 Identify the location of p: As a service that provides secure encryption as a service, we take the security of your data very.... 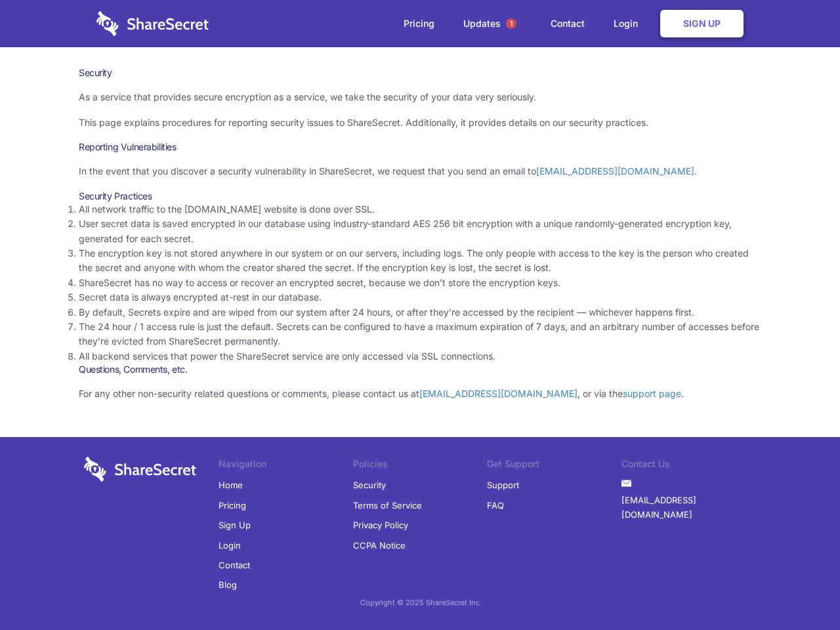
(420, 97).